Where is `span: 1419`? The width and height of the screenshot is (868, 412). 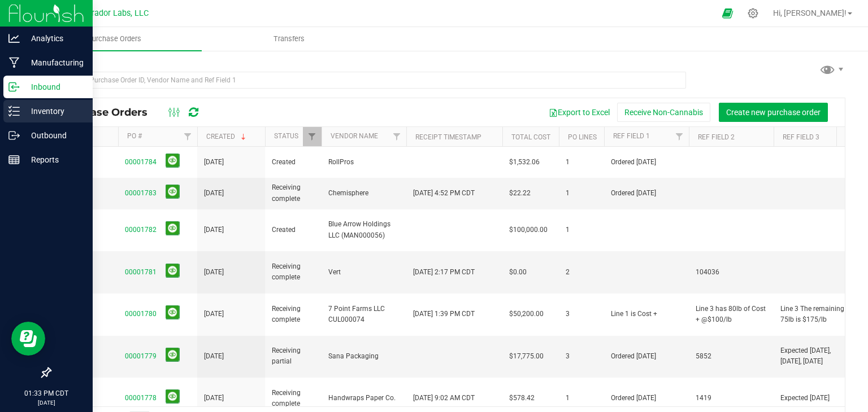
span: 1419 is located at coordinates (731, 398).